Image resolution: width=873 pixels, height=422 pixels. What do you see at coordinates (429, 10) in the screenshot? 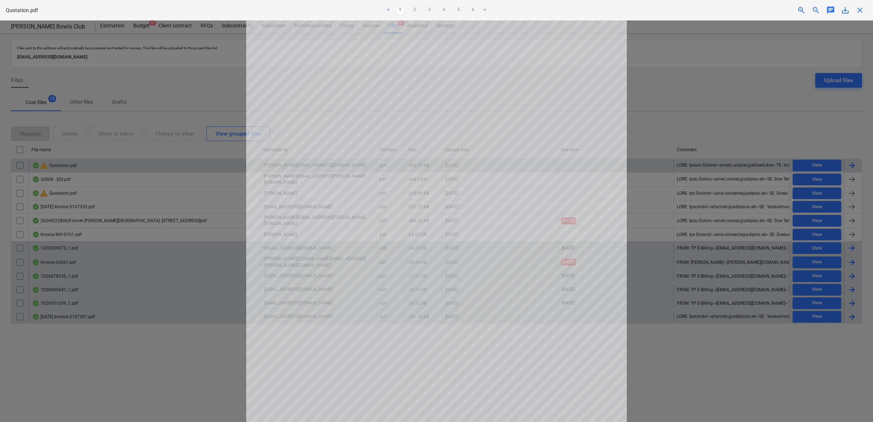
I see `a: Page 3` at bounding box center [429, 10].